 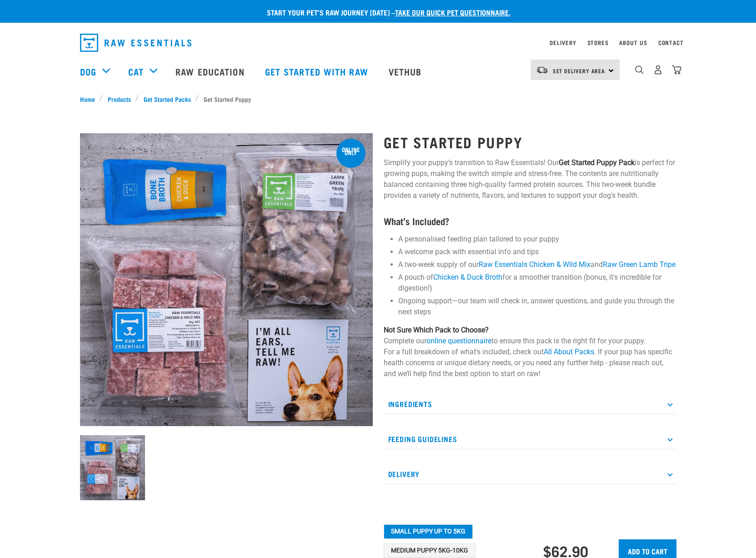 What do you see at coordinates (378, 42) in the screenshot?
I see `nav: dropdown navigation` at bounding box center [378, 42].